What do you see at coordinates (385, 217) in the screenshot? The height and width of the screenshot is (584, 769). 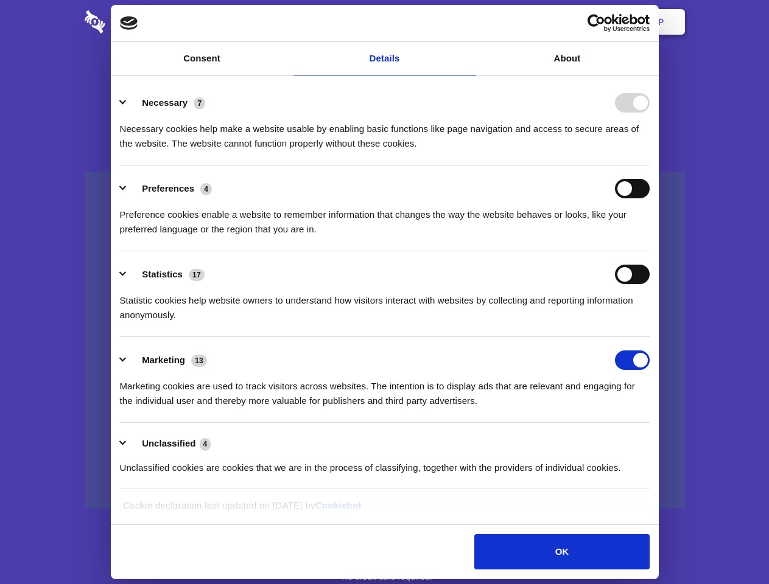 I see `div: Preference cookies enable a website to remember information that changes the way the website beha...` at bounding box center [385, 217].